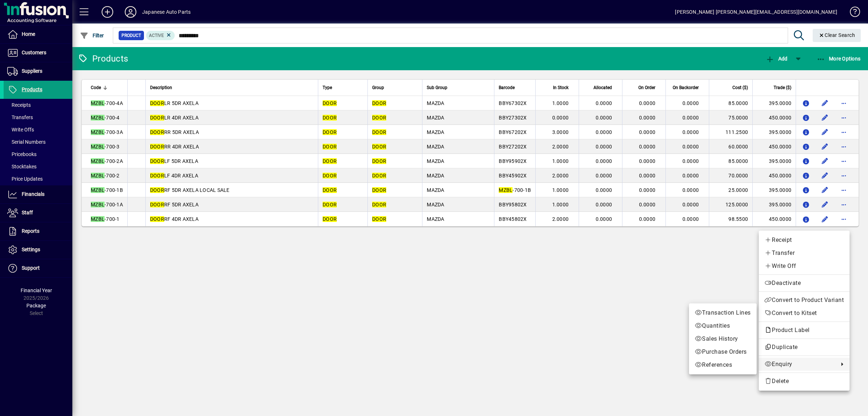 This screenshot has width=868, height=416. I want to click on span: Purchase Orders, so click(722, 352).